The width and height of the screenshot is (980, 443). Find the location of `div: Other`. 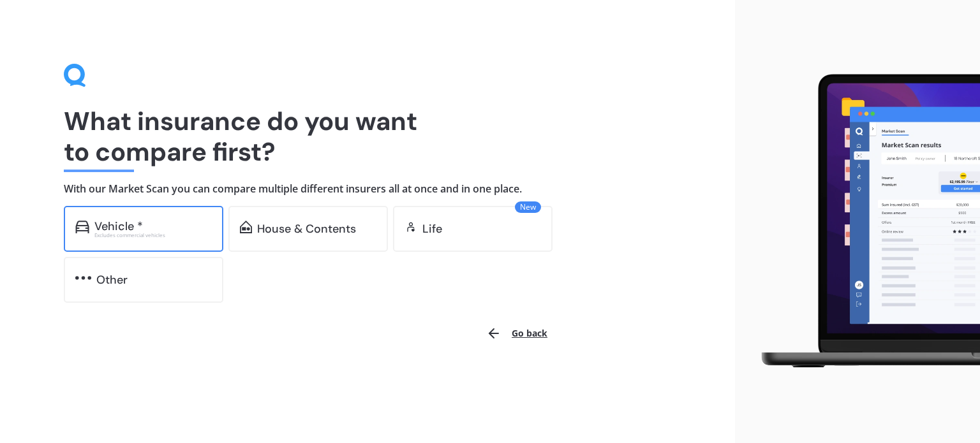

div: Other is located at coordinates (112, 279).